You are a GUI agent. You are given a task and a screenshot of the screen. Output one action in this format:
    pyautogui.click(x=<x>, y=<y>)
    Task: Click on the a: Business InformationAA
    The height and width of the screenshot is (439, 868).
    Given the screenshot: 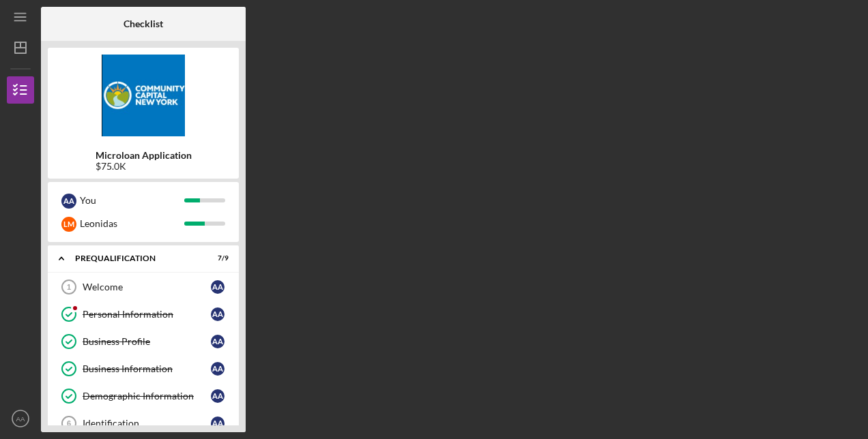 What is the action you would take?
    pyautogui.click(x=143, y=369)
    